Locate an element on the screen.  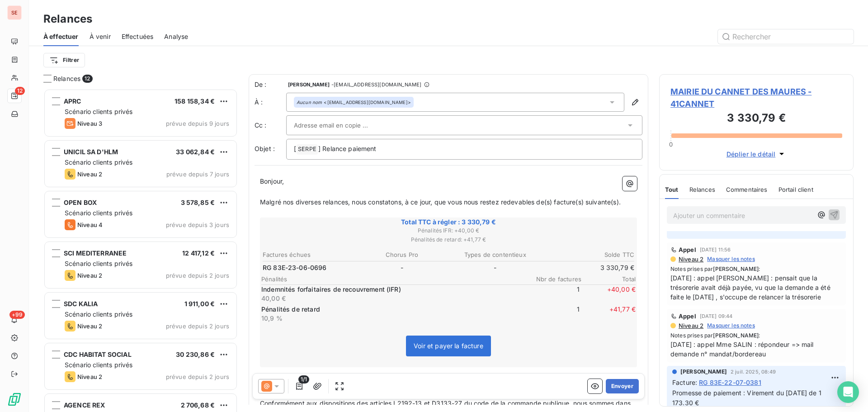
span: 12 417,12 € is located at coordinates (198, 253).